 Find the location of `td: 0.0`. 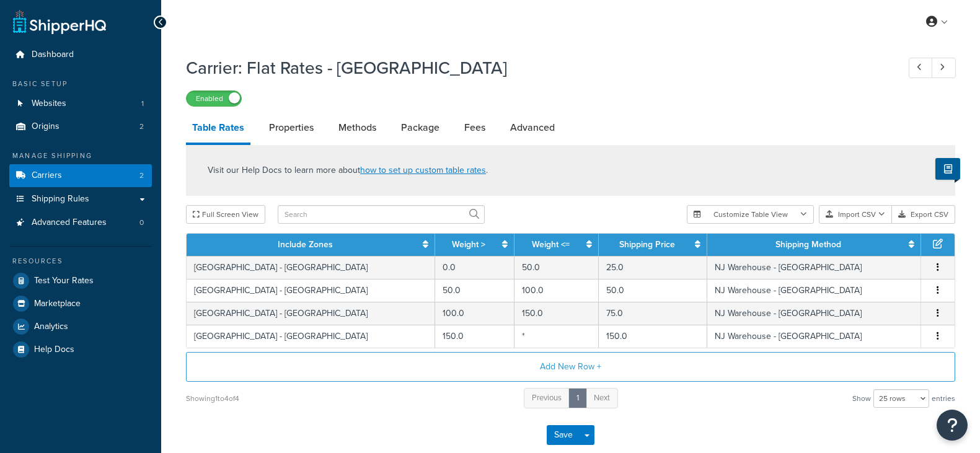

td: 0.0 is located at coordinates (474, 268).